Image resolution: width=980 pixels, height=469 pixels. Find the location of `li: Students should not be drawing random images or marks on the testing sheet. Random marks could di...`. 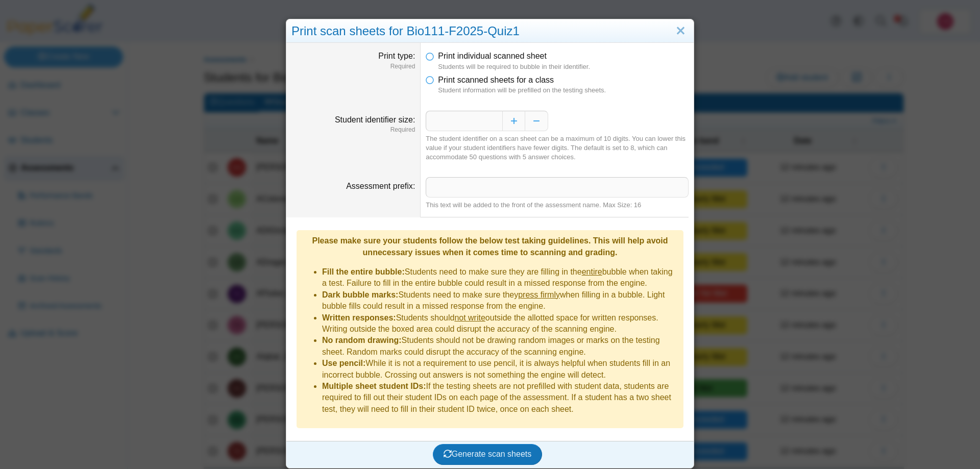

li: Students should not be drawing random images or marks on the testing sheet. Random marks could di... is located at coordinates (500, 346).